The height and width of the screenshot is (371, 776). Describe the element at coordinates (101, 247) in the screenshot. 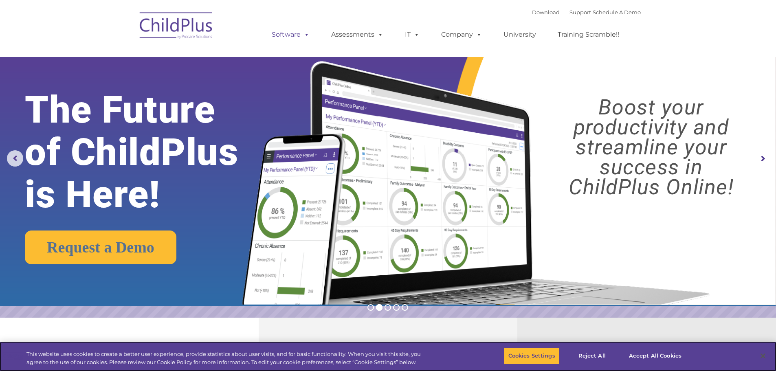

I see `a: Request a Demo` at that location.